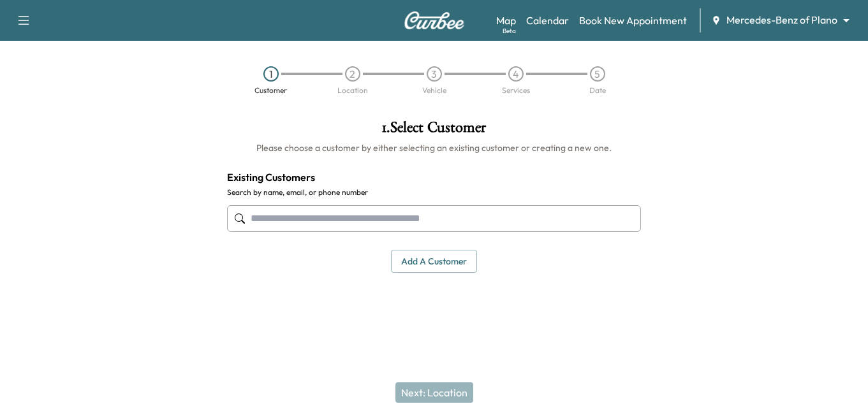  What do you see at coordinates (515, 74) in the screenshot?
I see `div: 4` at bounding box center [515, 74].